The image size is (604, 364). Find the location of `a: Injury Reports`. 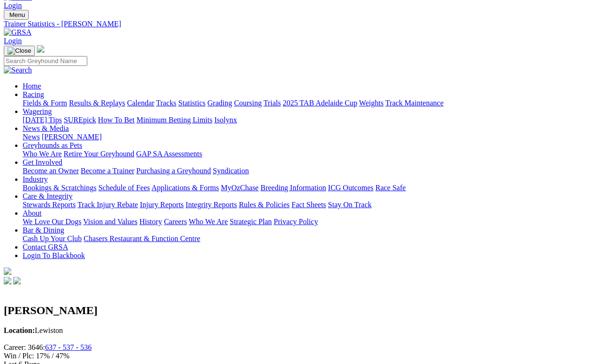

a: Injury Reports is located at coordinates (161, 205).